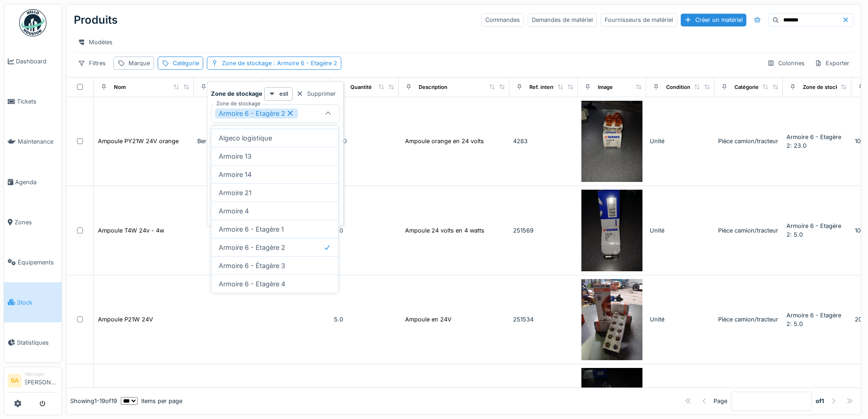 Image resolution: width=868 pixels, height=419 pixels. Describe the element at coordinates (41, 374) in the screenshot. I see `div: Manager` at that location.